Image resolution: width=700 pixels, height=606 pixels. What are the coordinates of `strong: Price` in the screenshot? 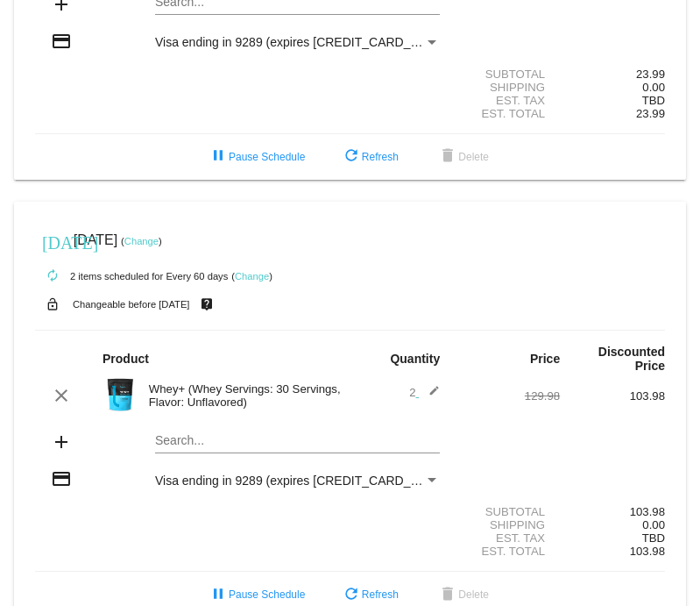 It's located at (545, 358).